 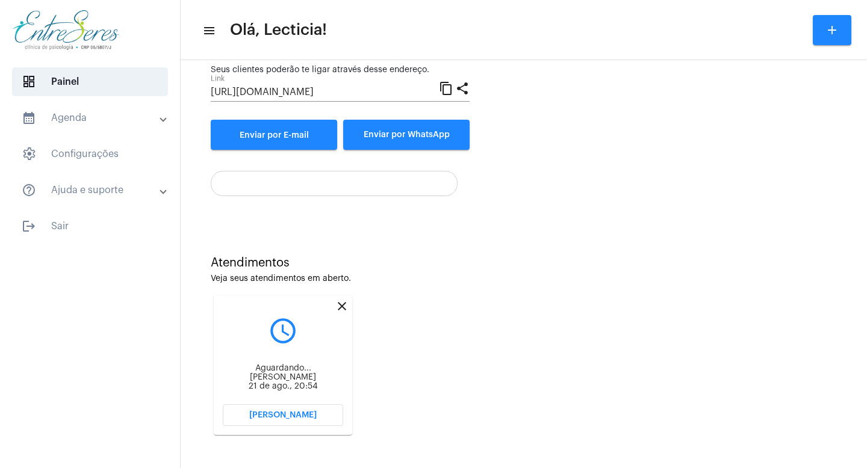 What do you see at coordinates (524, 279) in the screenshot?
I see `div: Veja seus atendimentos em aberto.` at bounding box center [524, 279].